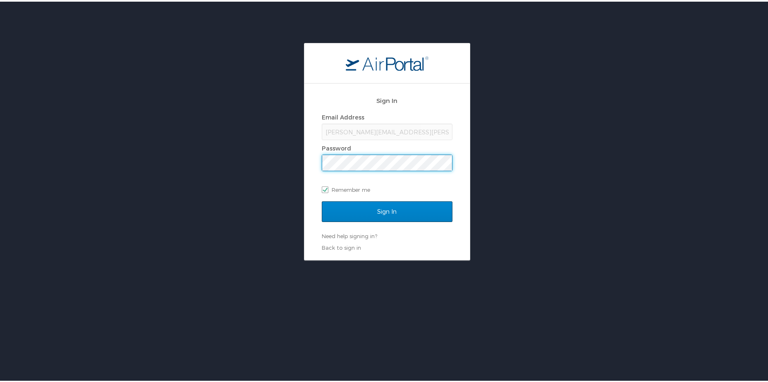  Describe the element at coordinates (387, 99) in the screenshot. I see `h2: Sign In` at that location.